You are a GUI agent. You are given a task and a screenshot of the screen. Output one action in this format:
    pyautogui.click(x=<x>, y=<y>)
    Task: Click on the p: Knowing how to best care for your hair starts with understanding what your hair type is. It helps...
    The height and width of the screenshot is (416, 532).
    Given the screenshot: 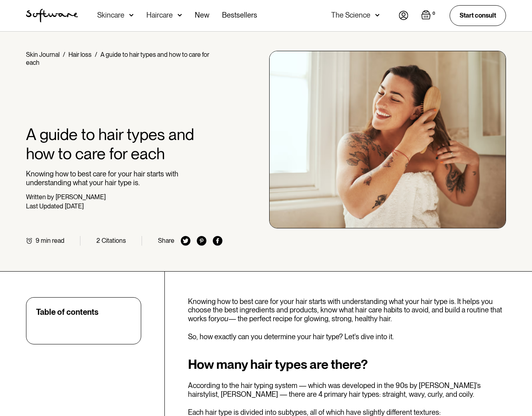 What is the action you would take?
    pyautogui.click(x=347, y=310)
    